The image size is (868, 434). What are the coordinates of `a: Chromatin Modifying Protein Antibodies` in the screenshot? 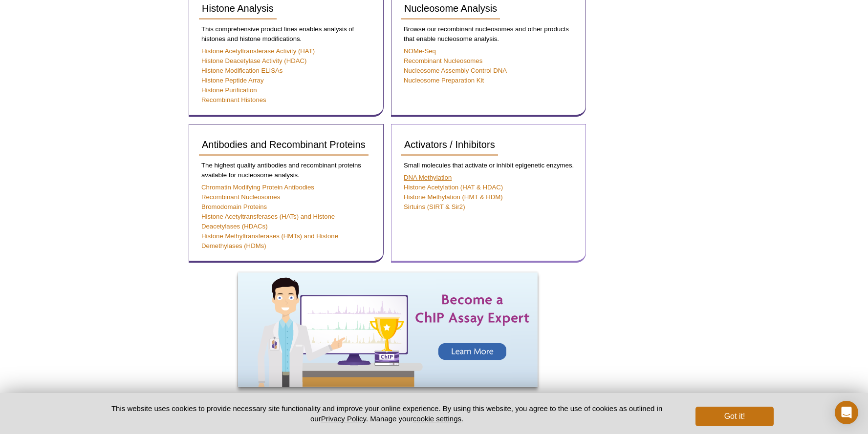 It's located at (257, 187).